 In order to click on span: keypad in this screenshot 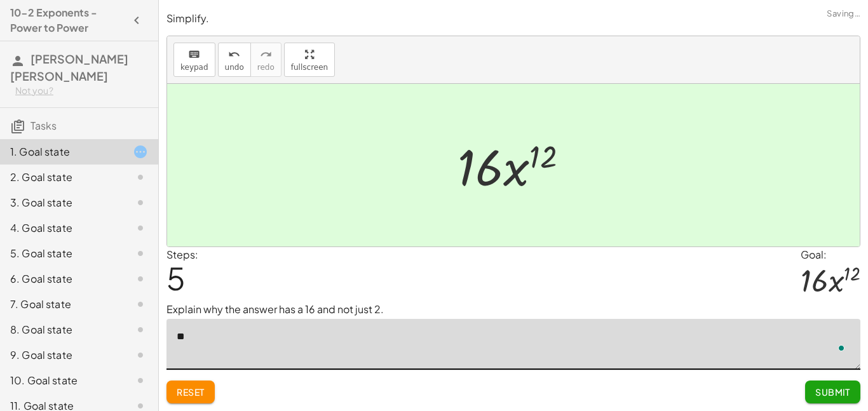, I will do `click(195, 68)`.